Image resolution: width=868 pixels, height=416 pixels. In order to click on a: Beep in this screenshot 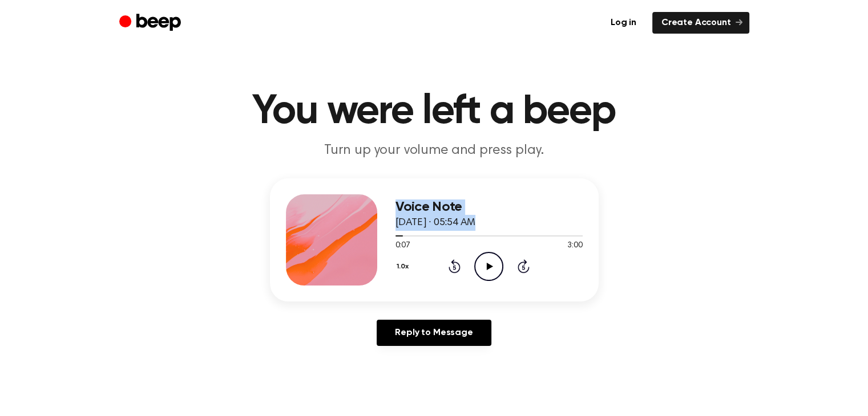, I will do `click(152, 23)`.